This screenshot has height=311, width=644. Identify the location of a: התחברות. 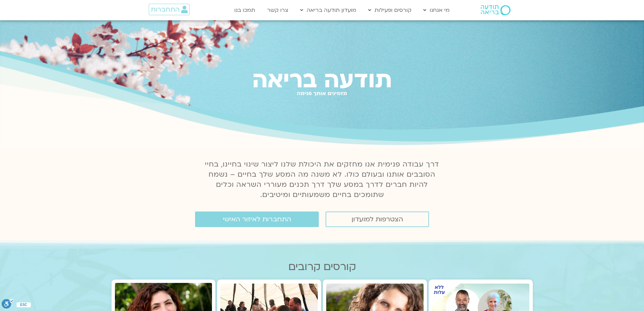
(169, 9).